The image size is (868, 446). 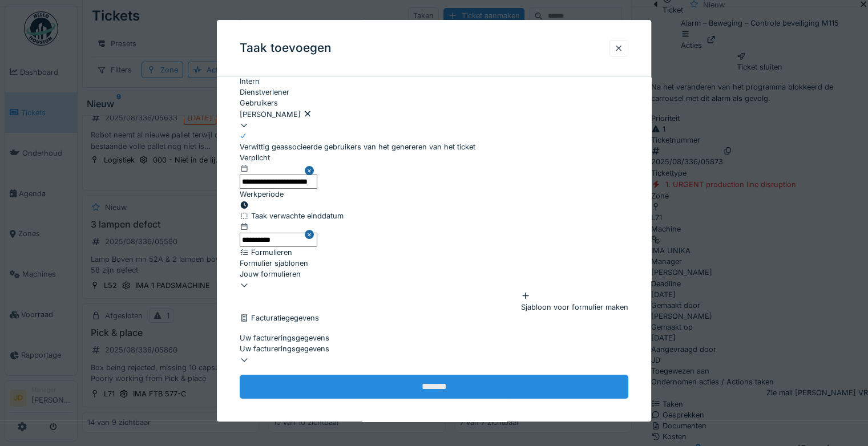 What do you see at coordinates (434, 274) in the screenshot?
I see `div: Jouw formulieren` at bounding box center [434, 274].